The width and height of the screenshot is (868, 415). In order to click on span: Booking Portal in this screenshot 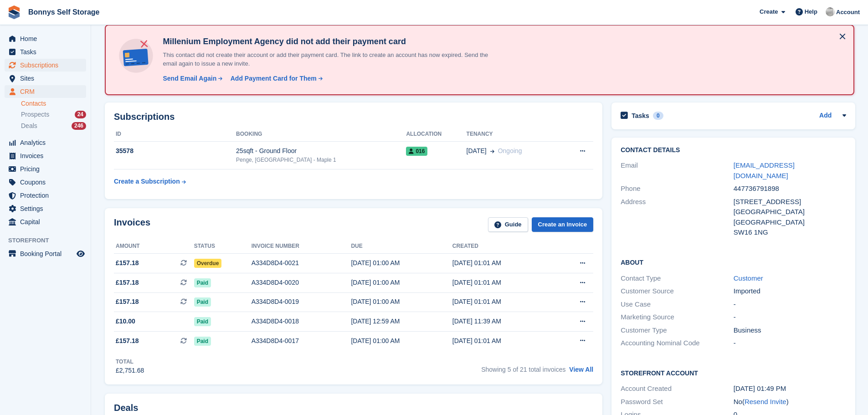, I will do `click(47, 253)`.